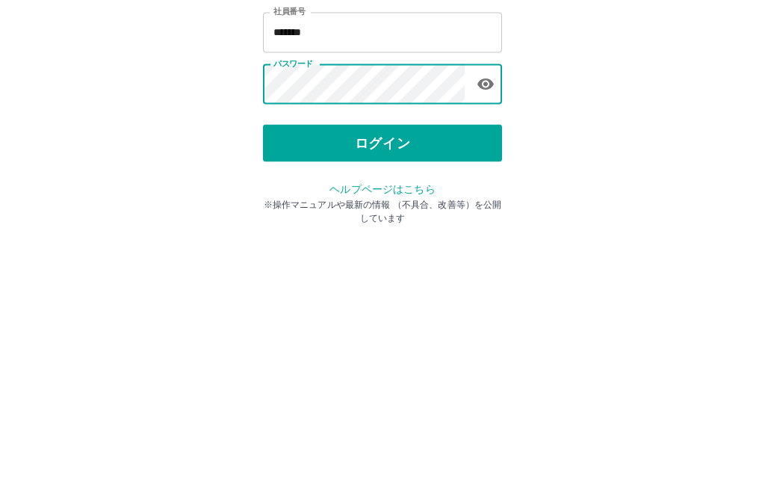 The width and height of the screenshot is (765, 497). I want to click on a: ヘルプページはこちら, so click(382, 323).